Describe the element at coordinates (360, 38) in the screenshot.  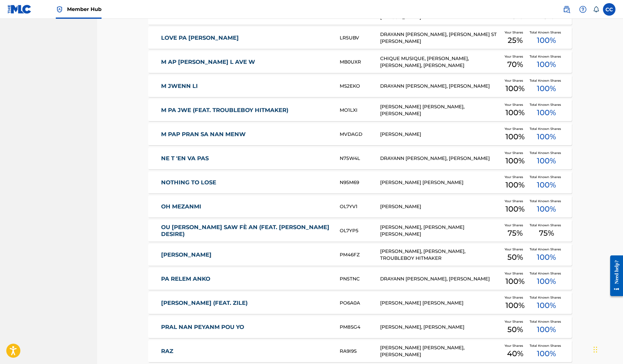
I see `div: LR5UBV` at that location.